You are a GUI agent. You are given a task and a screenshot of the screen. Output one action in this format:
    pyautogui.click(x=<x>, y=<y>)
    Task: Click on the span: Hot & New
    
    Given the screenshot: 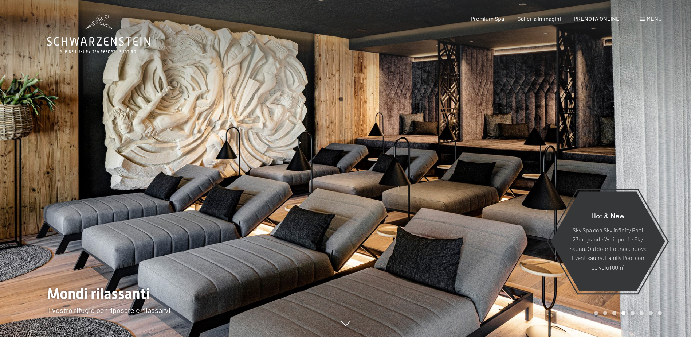 What is the action you would take?
    pyautogui.click(x=608, y=215)
    